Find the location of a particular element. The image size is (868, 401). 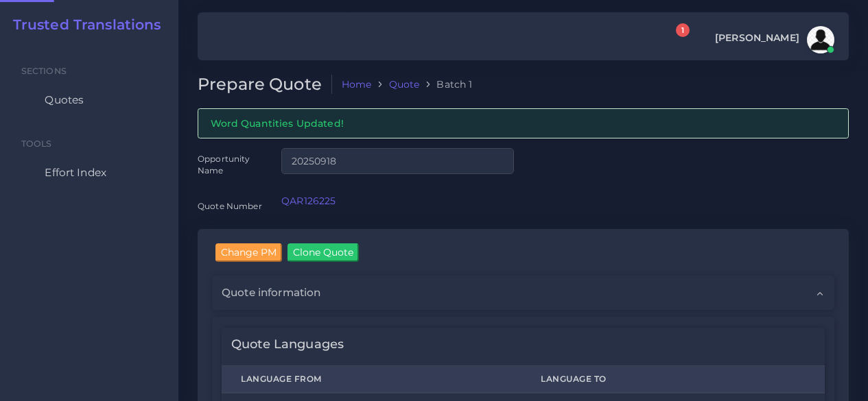

label: Quote Number is located at coordinates (230, 206).